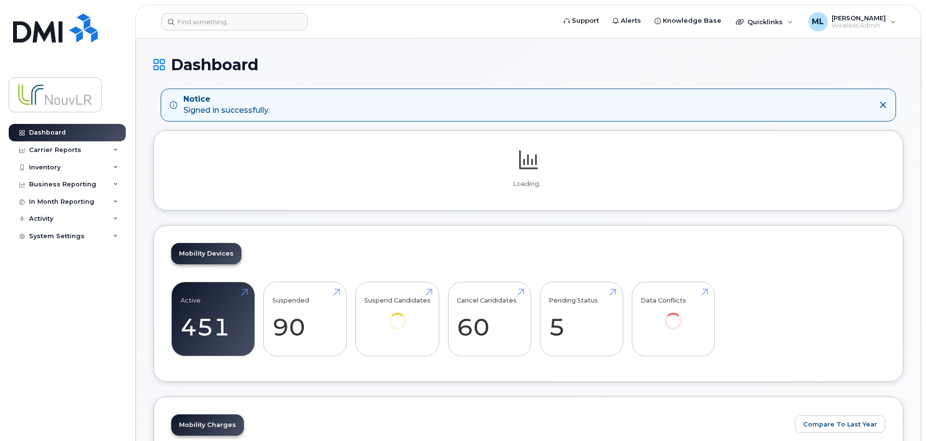 This screenshot has height=441, width=926. I want to click on div: Signed in successfully., so click(226, 105).